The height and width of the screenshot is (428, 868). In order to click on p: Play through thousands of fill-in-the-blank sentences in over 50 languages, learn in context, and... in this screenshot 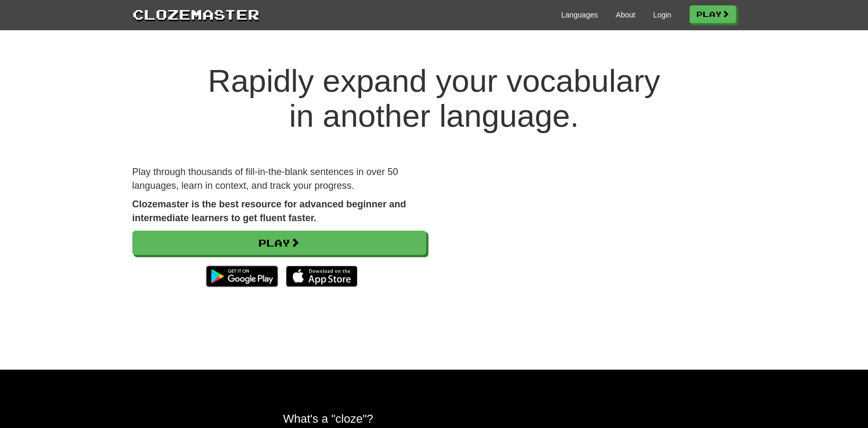, I will do `click(279, 179)`.